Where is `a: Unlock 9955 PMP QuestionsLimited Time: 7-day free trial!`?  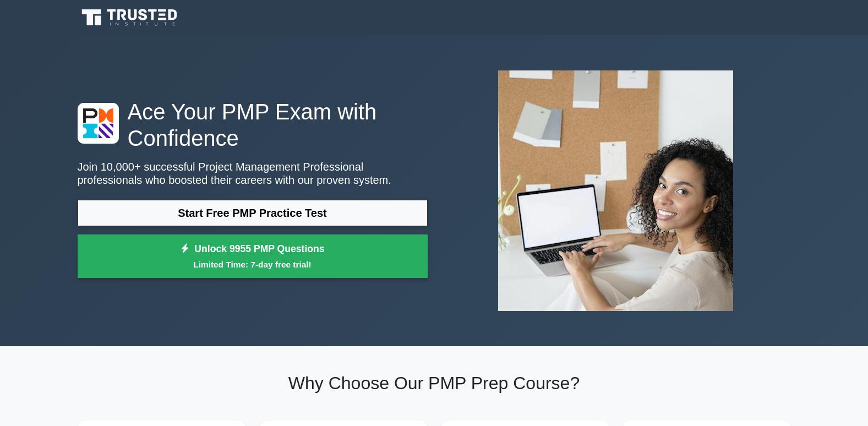 a: Unlock 9955 PMP QuestionsLimited Time: 7-day free trial! is located at coordinates (252, 257).